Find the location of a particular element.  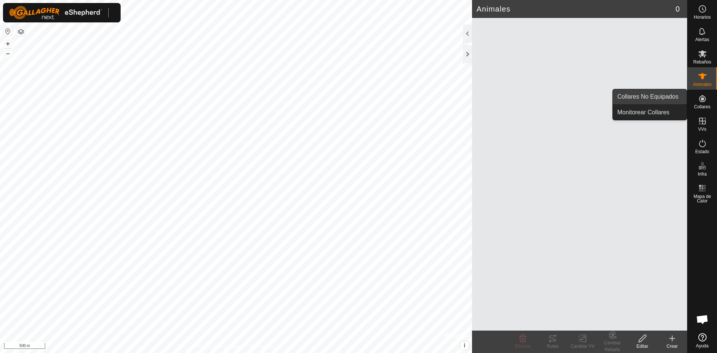

li: Collares No Equipados is located at coordinates (650, 97).